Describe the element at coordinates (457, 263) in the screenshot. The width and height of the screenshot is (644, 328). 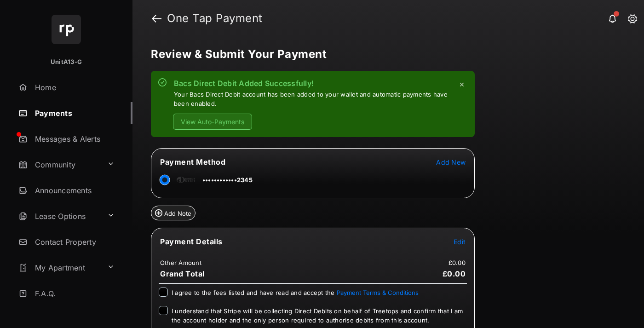
I see `td: £0.00` at that location.